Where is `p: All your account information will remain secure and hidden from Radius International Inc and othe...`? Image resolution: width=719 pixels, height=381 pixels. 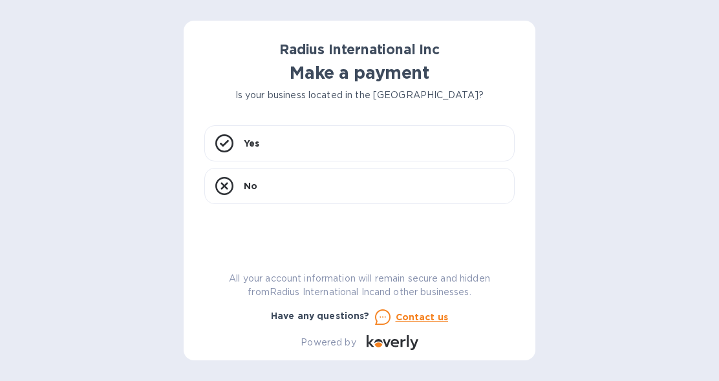 p: All your account information will remain secure and hidden from Radius International Inc and othe... is located at coordinates (359, 286).